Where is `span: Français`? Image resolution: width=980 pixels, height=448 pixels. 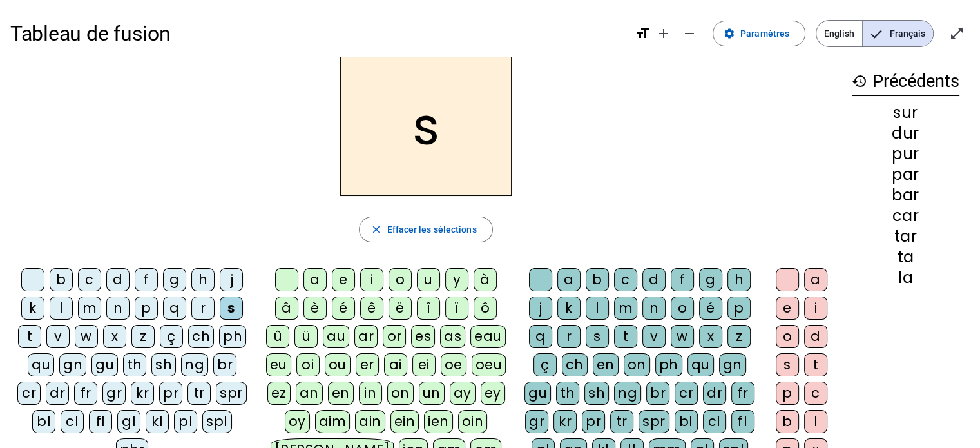
span: Français is located at coordinates (897, 33).